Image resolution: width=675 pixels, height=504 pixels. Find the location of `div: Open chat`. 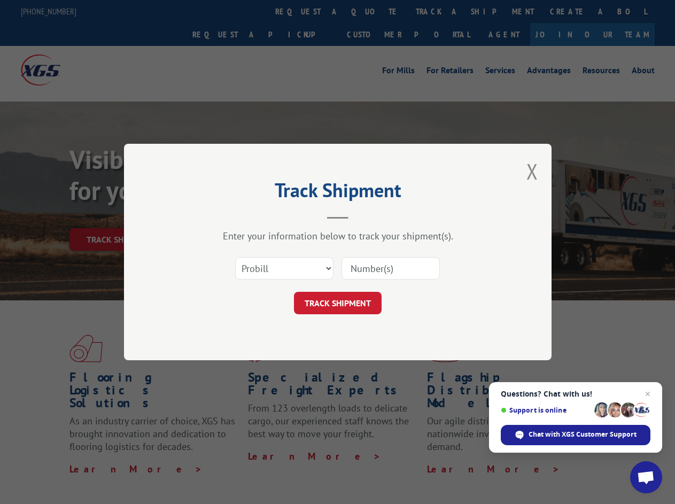

div: Open chat is located at coordinates (647, 478).